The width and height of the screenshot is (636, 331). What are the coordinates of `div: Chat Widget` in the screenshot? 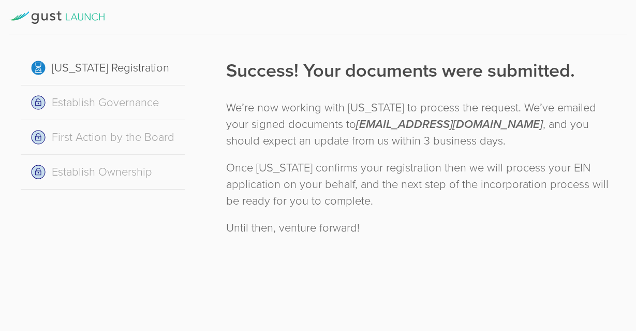 It's located at (610, 275).